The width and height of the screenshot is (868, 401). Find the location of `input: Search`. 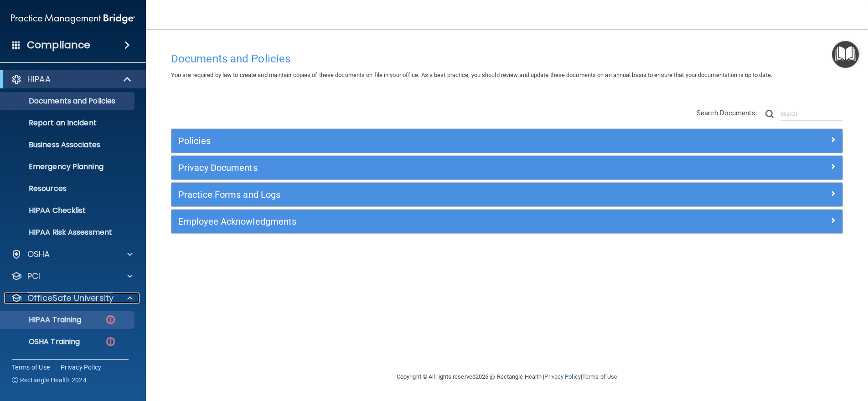

input: Search is located at coordinates (811, 114).